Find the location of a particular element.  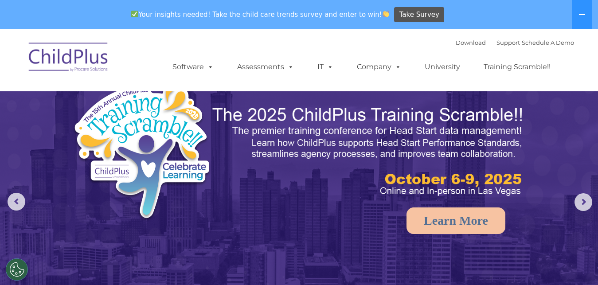

a: Company is located at coordinates (379, 67).